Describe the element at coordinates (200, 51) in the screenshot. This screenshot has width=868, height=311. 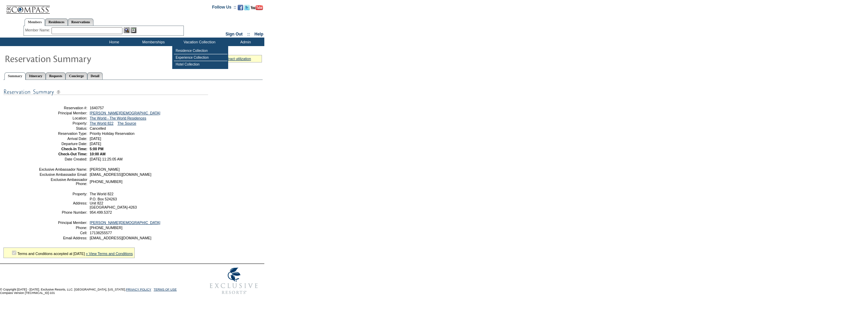
I see `td: Residence Collection` at that location.